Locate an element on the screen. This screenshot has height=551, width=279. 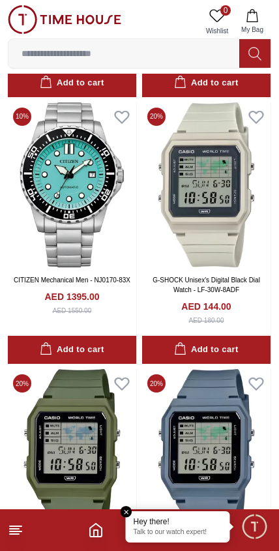
div: AED 1550.00 is located at coordinates (72, 310).